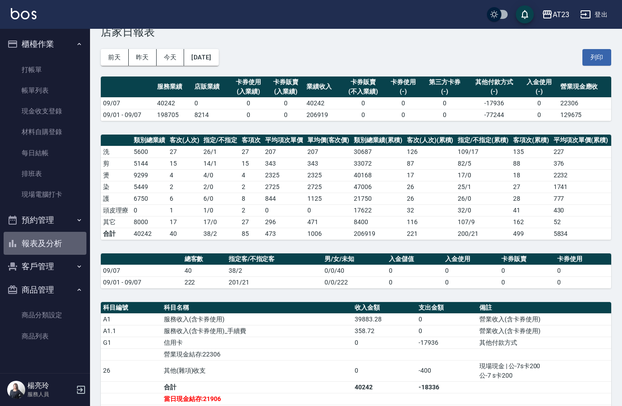  What do you see at coordinates (131, 371) in the screenshot?
I see `td: 26` at bounding box center [131, 371].